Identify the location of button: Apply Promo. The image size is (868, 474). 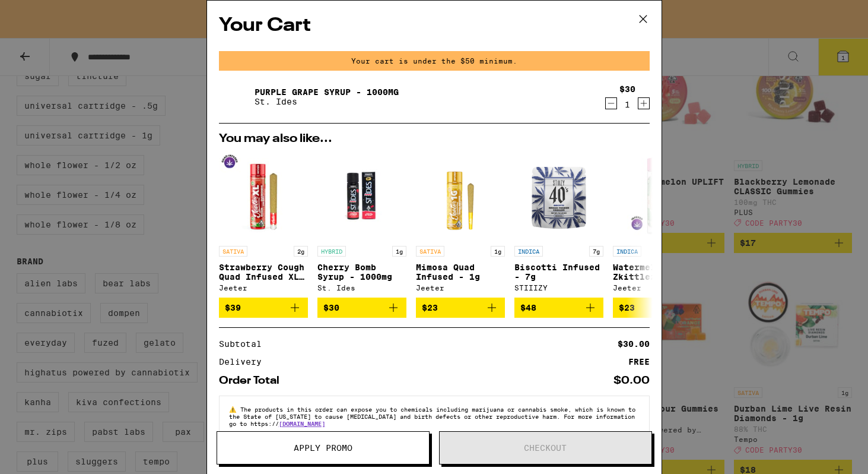
(323, 448).